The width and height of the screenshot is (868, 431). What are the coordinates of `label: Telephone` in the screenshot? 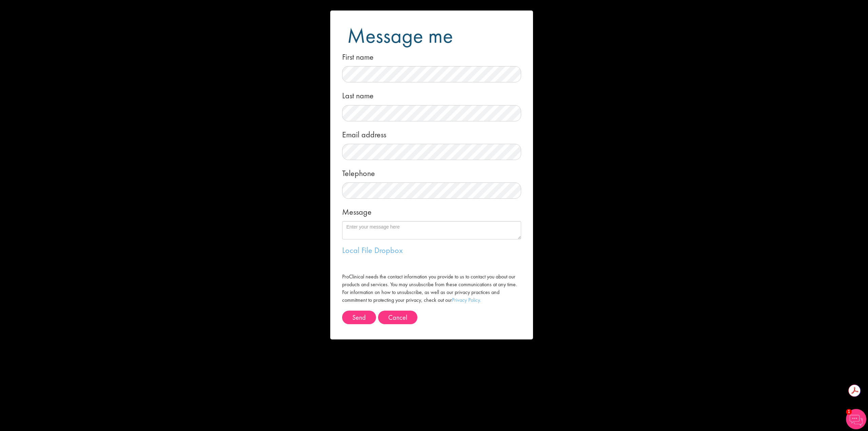 It's located at (359, 172).